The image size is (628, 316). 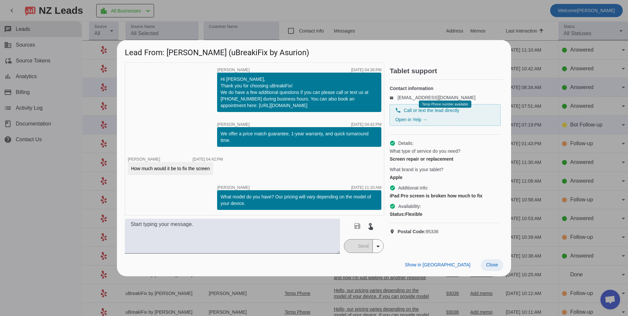 I want to click on span: Availability:, so click(x=409, y=206).